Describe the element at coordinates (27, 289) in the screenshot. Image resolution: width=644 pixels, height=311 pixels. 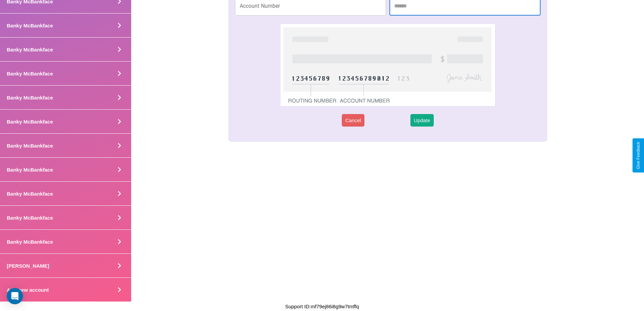
I see `h4: Add new account` at that location.